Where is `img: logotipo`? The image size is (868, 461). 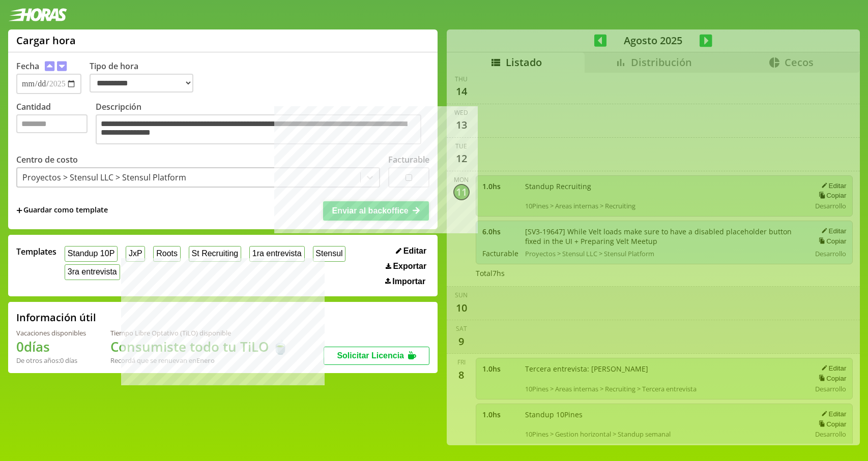 img: logotipo is located at coordinates (38, 15).